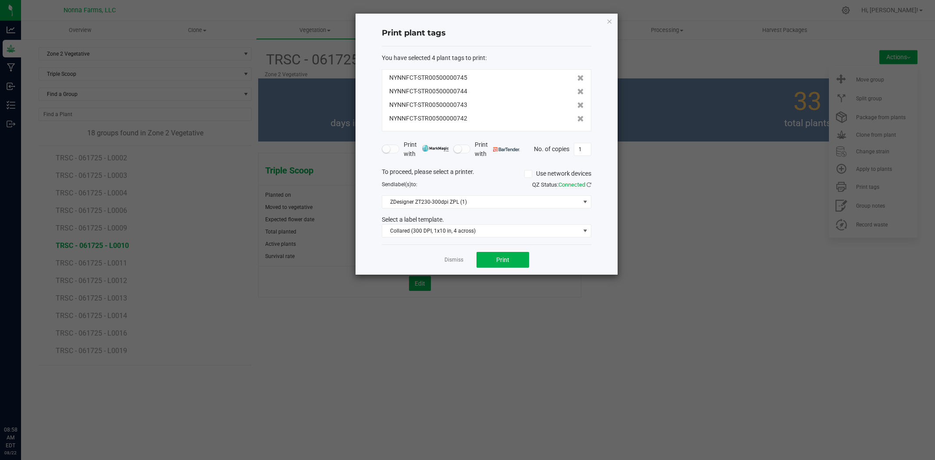 The height and width of the screenshot is (460, 935). What do you see at coordinates (481, 202) in the screenshot?
I see `span: ZDesigner ZT230-300dpi ZPL (1)` at bounding box center [481, 202].